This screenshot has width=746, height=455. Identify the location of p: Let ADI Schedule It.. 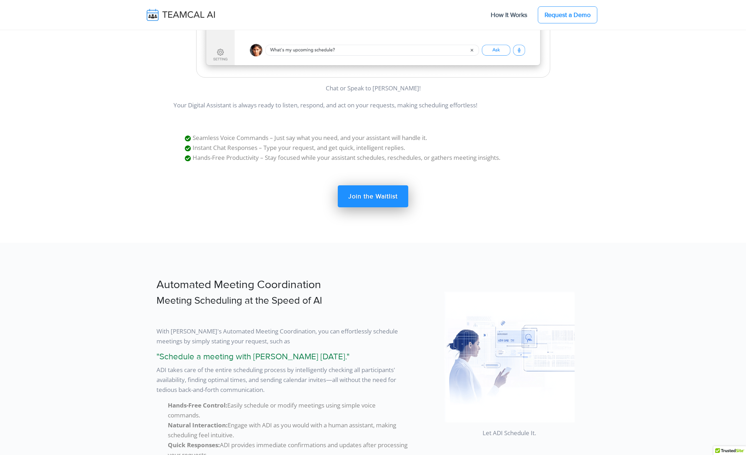
(510, 430).